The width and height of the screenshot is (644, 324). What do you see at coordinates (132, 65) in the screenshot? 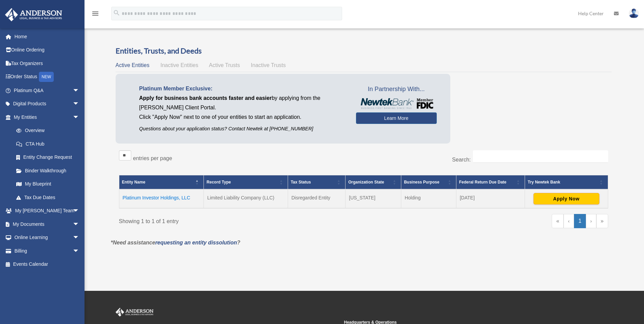
I see `span: Active Entities` at bounding box center [132, 65].